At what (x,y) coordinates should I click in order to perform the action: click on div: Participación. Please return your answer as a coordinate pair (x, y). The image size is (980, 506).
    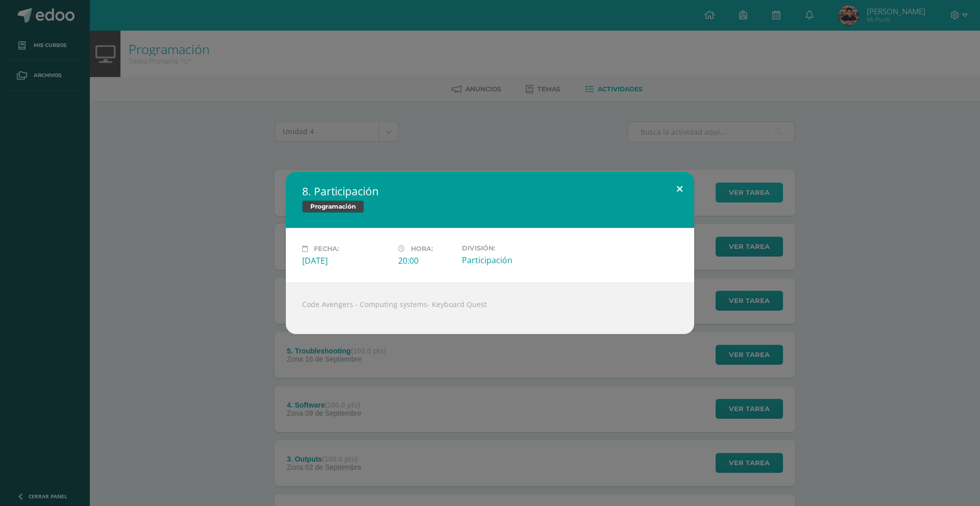
    Looking at the image, I should click on (506, 261).